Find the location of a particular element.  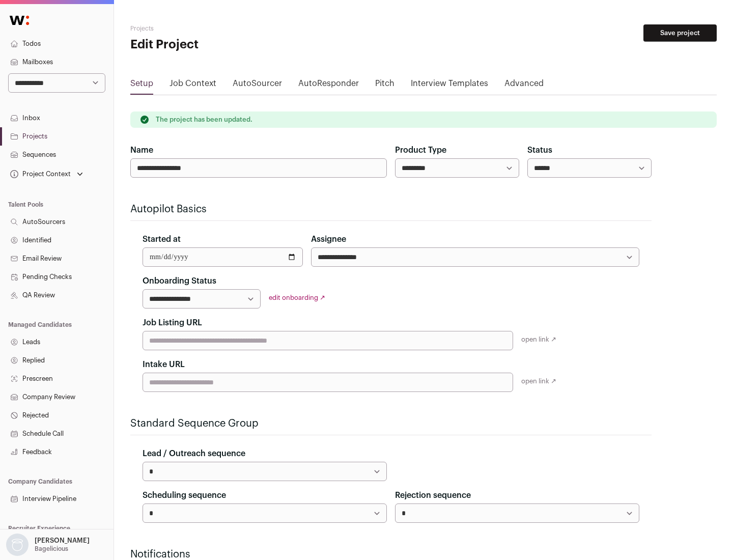

h2: Projects is located at coordinates (228, 29).